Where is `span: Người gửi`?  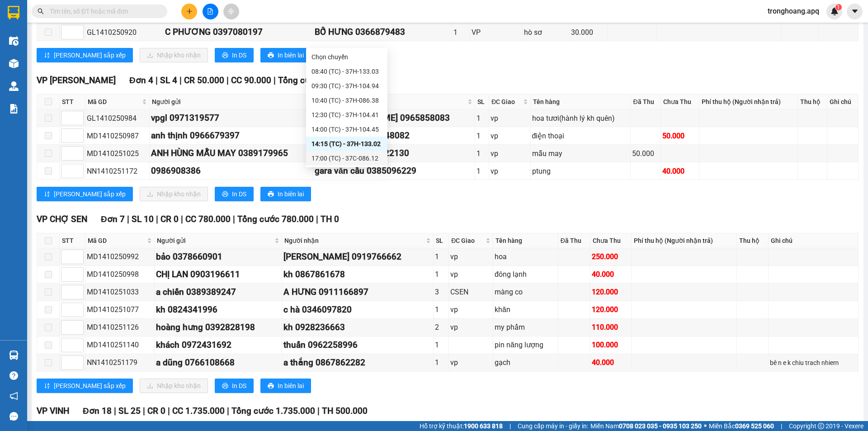
span: Người gửi is located at coordinates (215, 241).